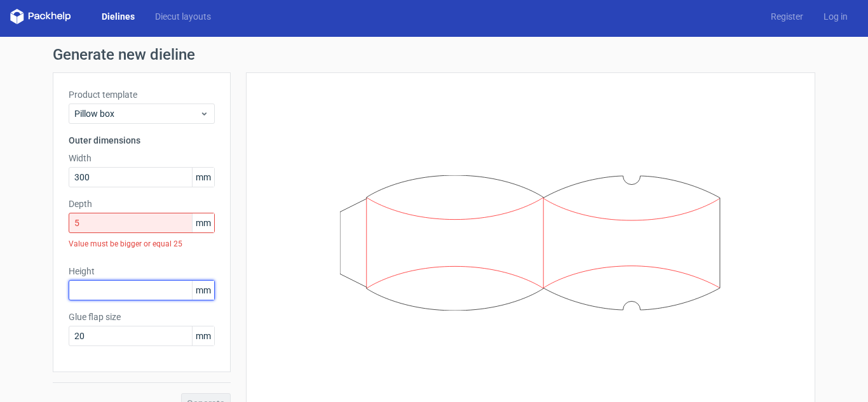  Describe the element at coordinates (141, 317) in the screenshot. I see `label: Glue flap size` at that location.